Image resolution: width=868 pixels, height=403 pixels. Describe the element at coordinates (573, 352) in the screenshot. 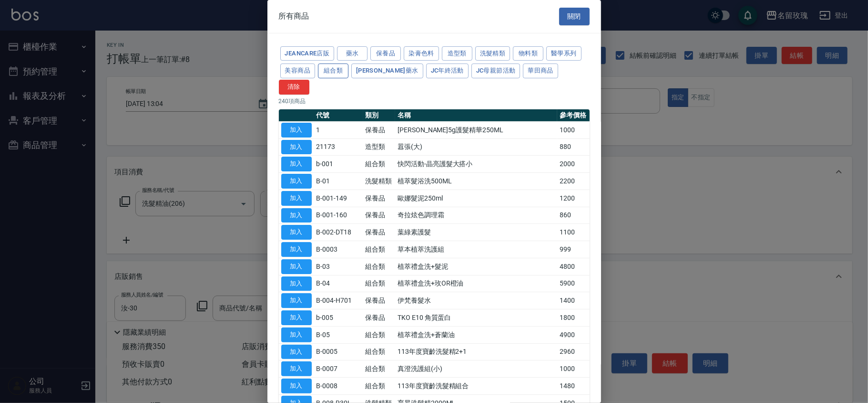

I see `td: 2960` at that location.